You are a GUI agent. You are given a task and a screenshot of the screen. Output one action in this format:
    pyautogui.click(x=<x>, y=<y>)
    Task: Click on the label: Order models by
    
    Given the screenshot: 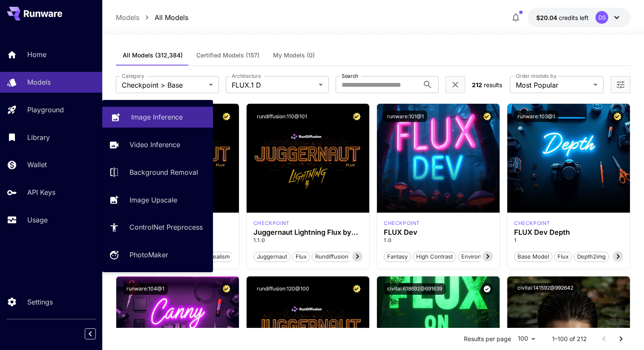 What is the action you would take?
    pyautogui.click(x=536, y=76)
    